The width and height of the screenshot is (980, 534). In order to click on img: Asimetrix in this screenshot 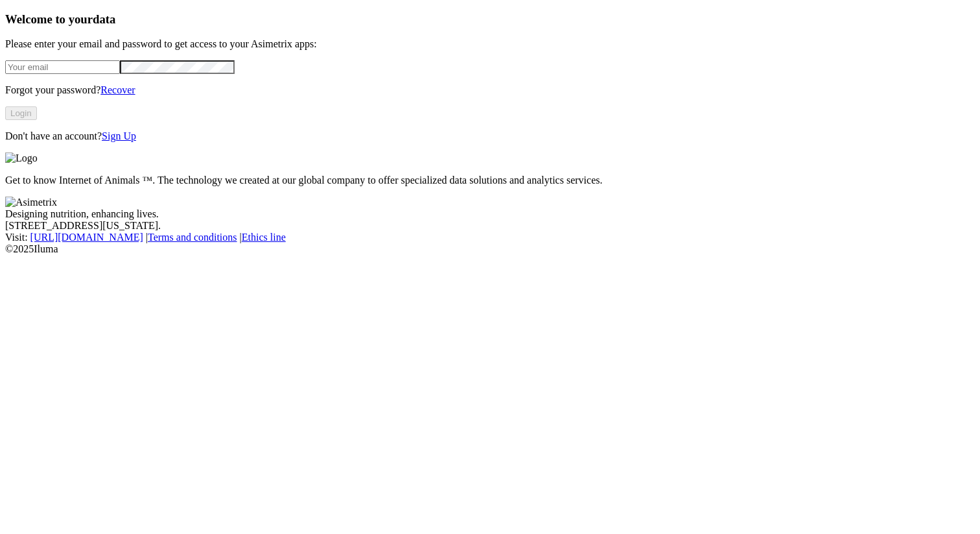, I will do `click(31, 203)`.